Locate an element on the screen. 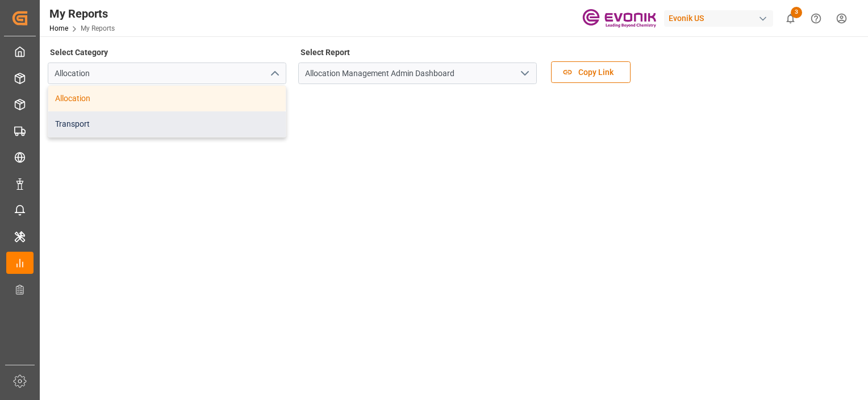 The width and height of the screenshot is (868, 400). a: Home is located at coordinates (59, 28).